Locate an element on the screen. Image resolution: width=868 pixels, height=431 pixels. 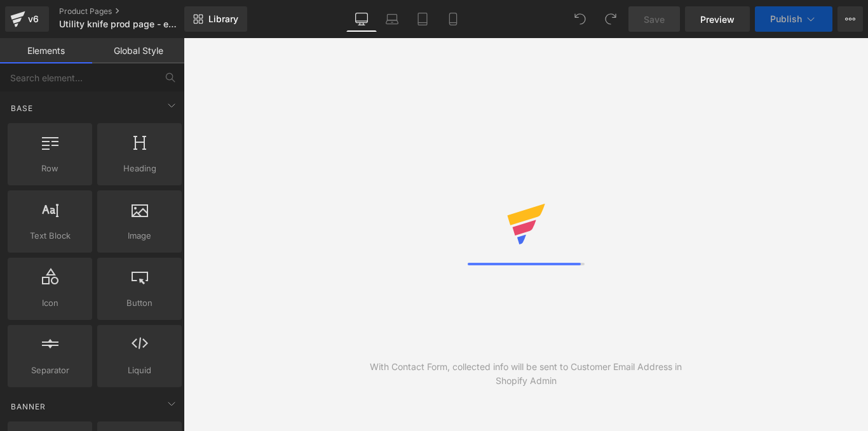
a: Mobile is located at coordinates (453, 19).